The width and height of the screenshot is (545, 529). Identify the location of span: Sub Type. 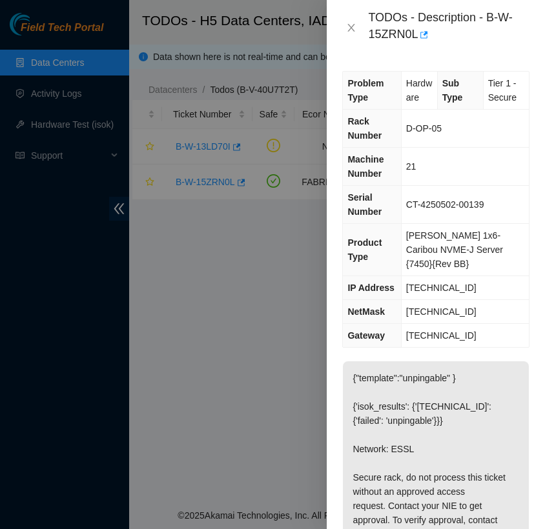
(452, 90).